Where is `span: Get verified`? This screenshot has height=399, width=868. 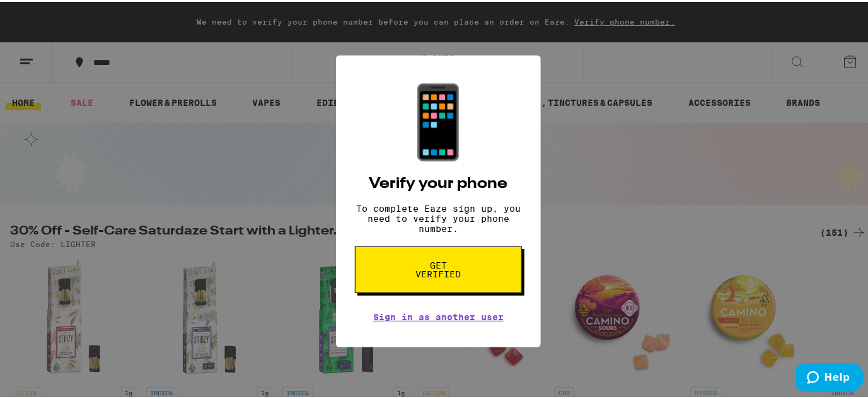 span: Get verified is located at coordinates (438, 268).